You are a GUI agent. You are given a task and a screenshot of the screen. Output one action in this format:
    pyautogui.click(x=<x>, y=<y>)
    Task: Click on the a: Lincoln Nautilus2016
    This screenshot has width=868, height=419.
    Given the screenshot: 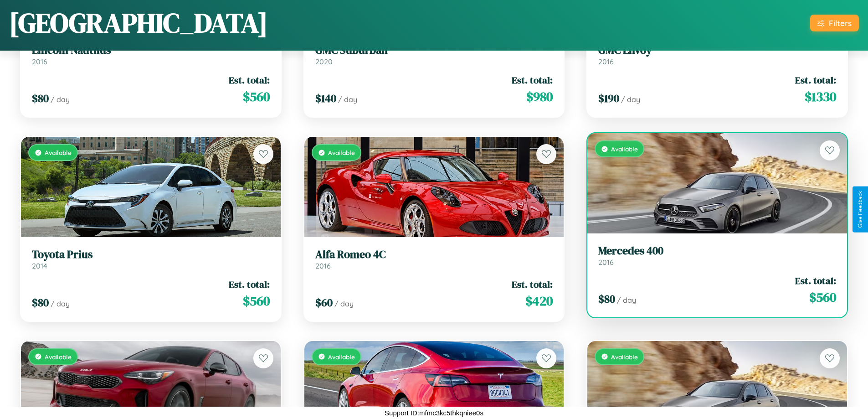 What is the action you would take?
    pyautogui.click(x=151, y=55)
    